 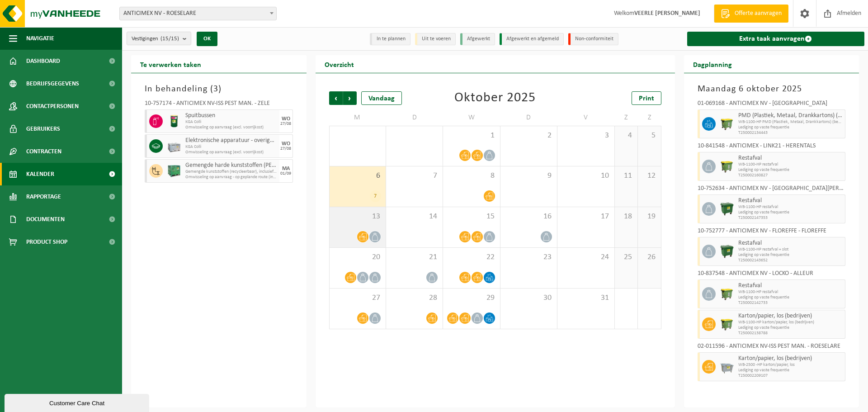 I want to click on button: Vestigingen(15/15), so click(x=158, y=39).